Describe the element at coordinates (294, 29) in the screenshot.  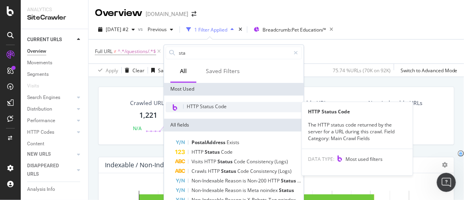
I see `span: Breadcrumb: Pet Education/*` at that location.